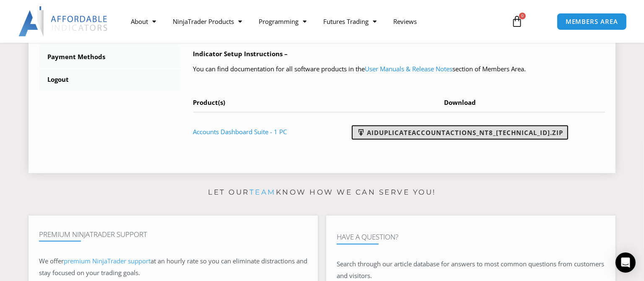  What do you see at coordinates (173, 235) in the screenshot?
I see `h4: Premium NinjaTrader Support` at bounding box center [173, 235].